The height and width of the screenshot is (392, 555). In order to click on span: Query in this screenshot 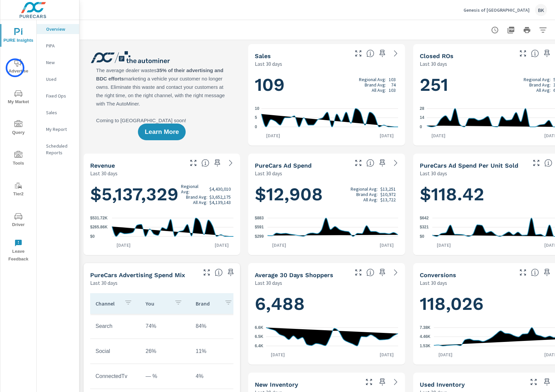, I will do `click(18, 128)`.